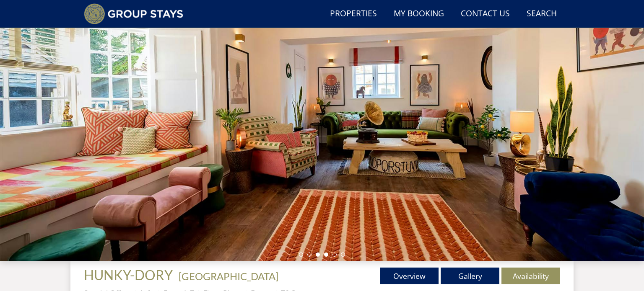  Describe the element at coordinates (128, 275) in the screenshot. I see `span: HUNKY-DORY` at that location.